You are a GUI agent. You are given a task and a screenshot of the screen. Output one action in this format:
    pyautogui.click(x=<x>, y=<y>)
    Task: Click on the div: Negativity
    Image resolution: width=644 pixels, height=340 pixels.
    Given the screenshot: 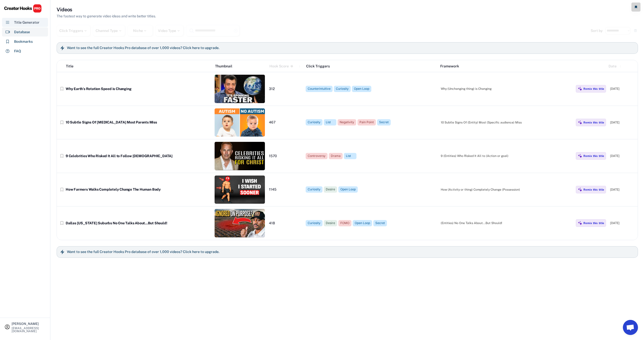 What is the action you would take?
    pyautogui.click(x=347, y=122)
    